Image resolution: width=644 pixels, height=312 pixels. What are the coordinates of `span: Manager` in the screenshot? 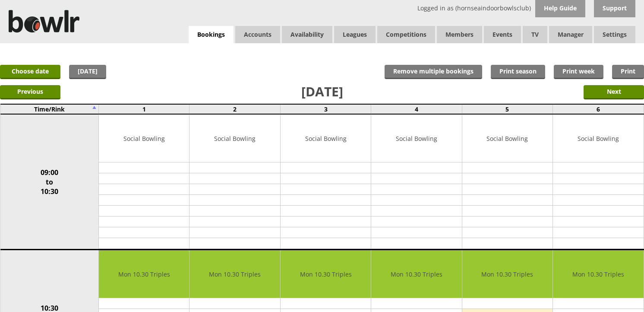 It's located at (571, 35).